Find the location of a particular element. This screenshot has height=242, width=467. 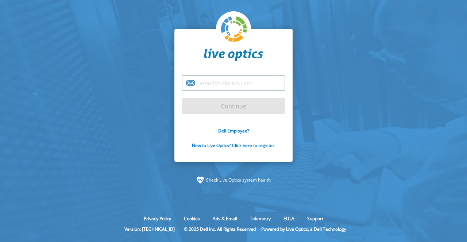

input: email@address.com is located at coordinates (233, 83).